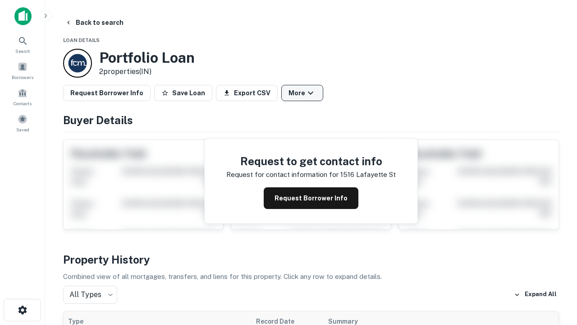  Describe the element at coordinates (23, 44) in the screenshot. I see `div: Search` at that location.